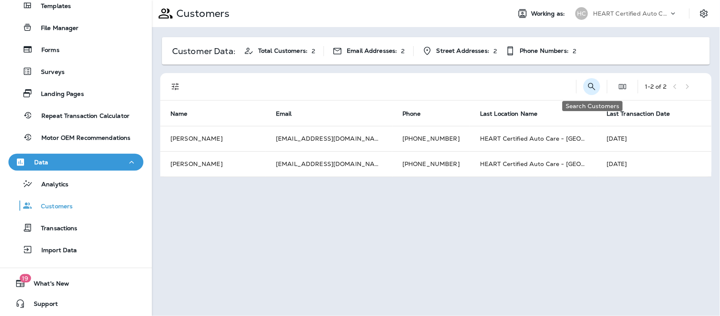  Describe the element at coordinates (49, 72) in the screenshot. I see `p: Surveys` at that location.